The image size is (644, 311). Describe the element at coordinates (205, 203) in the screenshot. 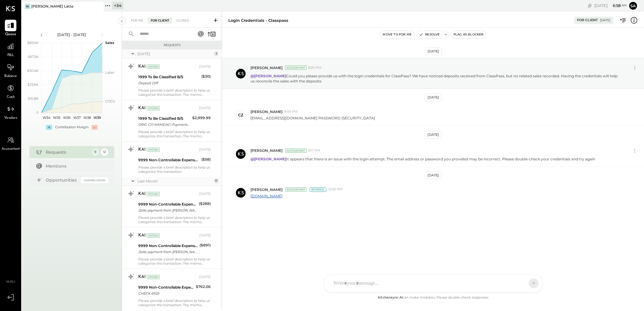

I see `div: ($288)` at that location.